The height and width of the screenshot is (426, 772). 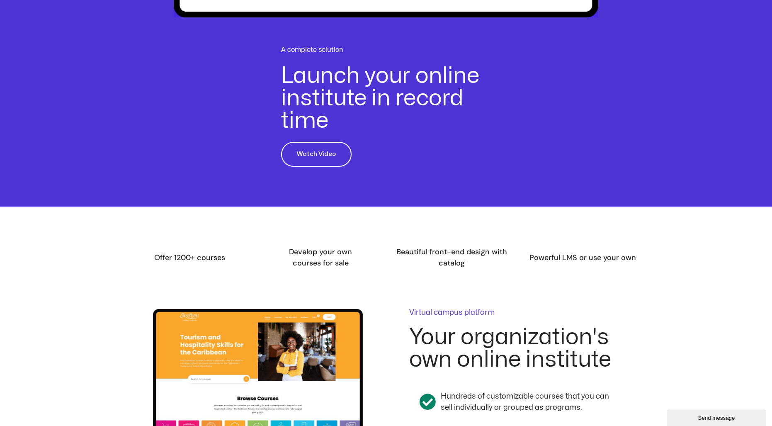 I want to click on span: Offer 1200+ courses, so click(x=190, y=258).